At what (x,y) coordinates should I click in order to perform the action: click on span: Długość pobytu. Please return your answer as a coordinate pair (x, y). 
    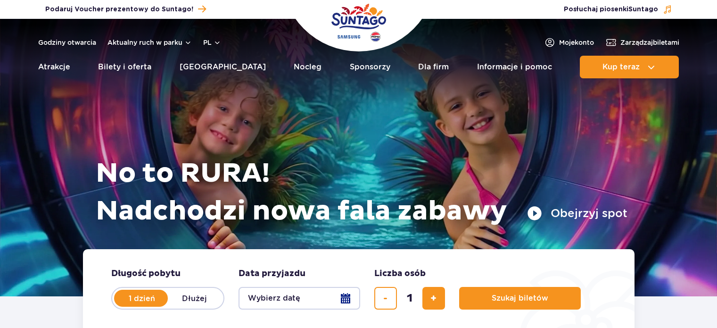
    Looking at the image, I should click on (146, 273).